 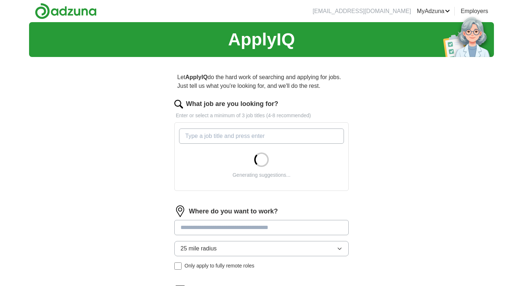 I want to click on label: Where do you want to work?, so click(x=233, y=211).